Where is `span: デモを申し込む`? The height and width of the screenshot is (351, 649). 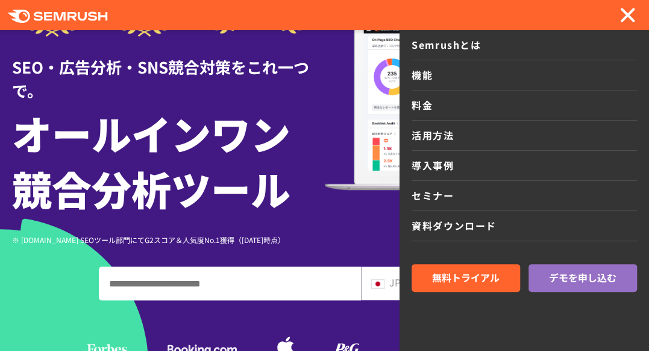
span: デモを申し込む is located at coordinates (583, 278).